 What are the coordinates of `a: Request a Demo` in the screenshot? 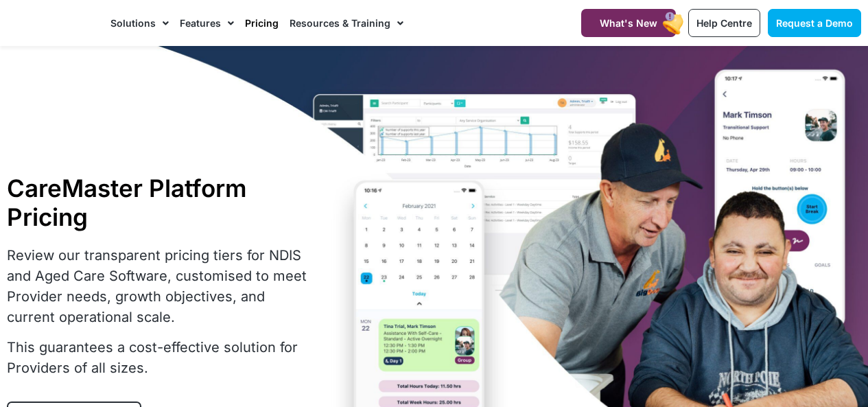 It's located at (814, 23).